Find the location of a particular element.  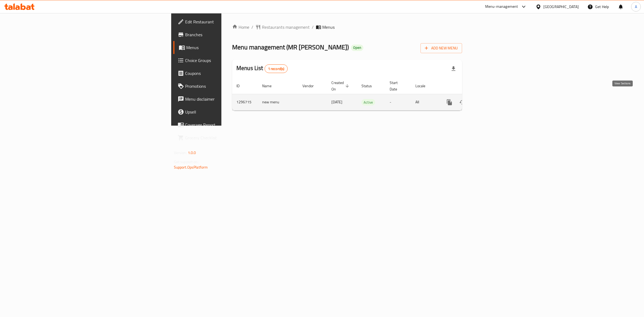

a: Grocery Checklist is located at coordinates (226, 138).